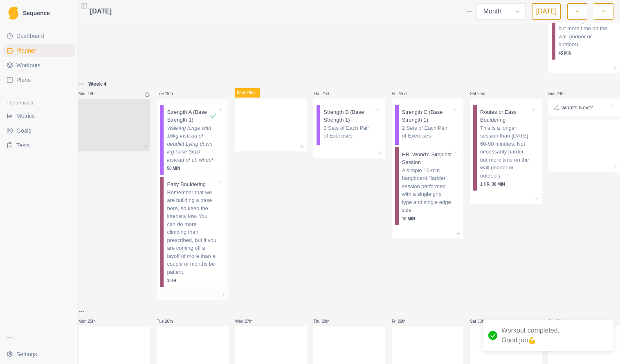  What do you see at coordinates (98, 84) in the screenshot?
I see `p: Week 4` at bounding box center [98, 84].